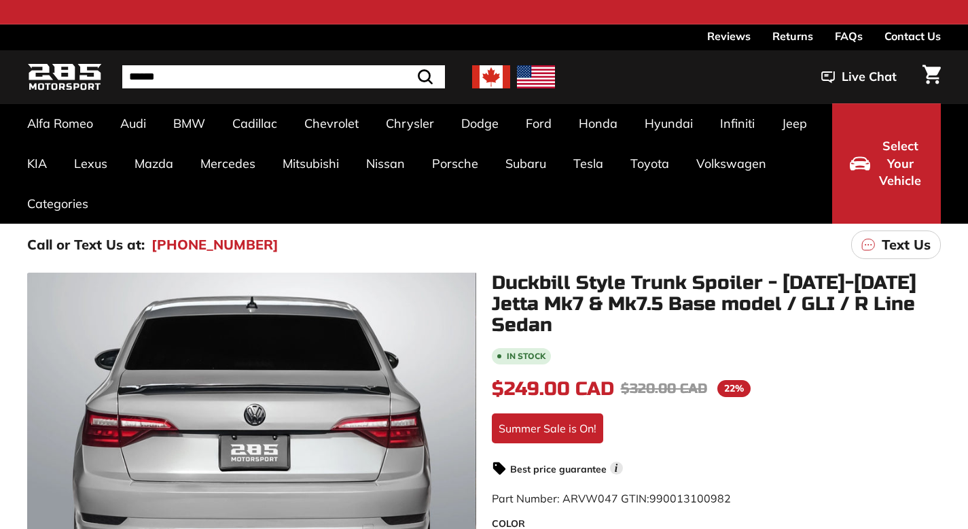 This screenshot has height=529, width=968. What do you see at coordinates (255, 123) in the screenshot?
I see `a: Cadillac` at bounding box center [255, 123].